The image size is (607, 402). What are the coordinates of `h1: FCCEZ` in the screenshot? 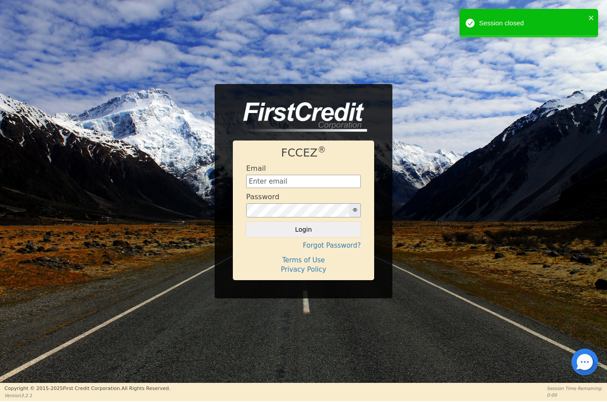 It's located at (304, 153).